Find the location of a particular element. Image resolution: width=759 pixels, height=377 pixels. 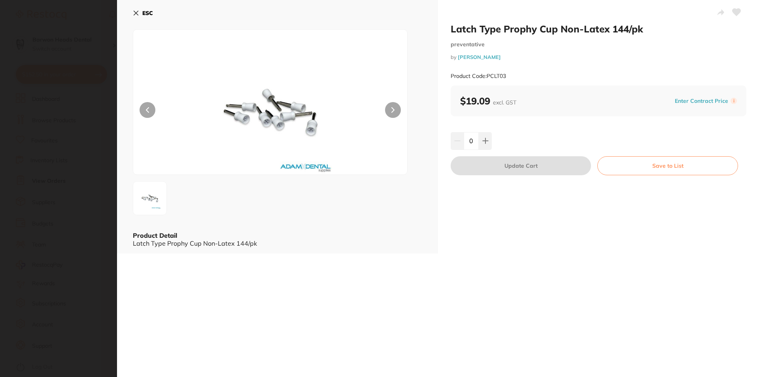

button: Enter Contract Price is located at coordinates (702, 101).